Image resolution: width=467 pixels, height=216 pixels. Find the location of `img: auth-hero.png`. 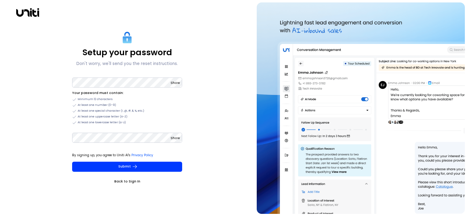

img: auth-hero.png is located at coordinates (361, 108).